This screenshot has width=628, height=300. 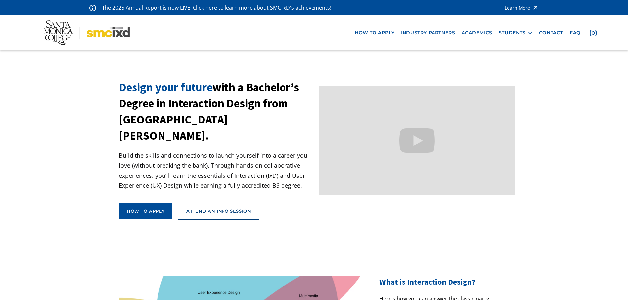 I want to click on a: Attend an Info Session, so click(x=219, y=211).